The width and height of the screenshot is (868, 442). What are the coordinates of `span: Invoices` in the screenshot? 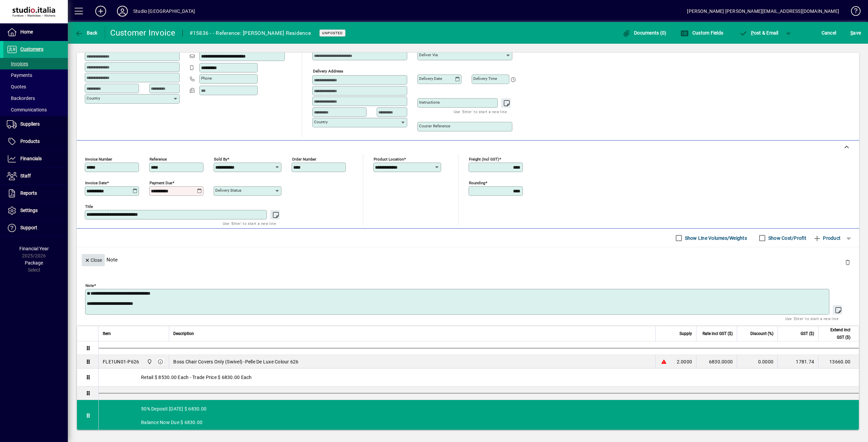 It's located at (17, 64).